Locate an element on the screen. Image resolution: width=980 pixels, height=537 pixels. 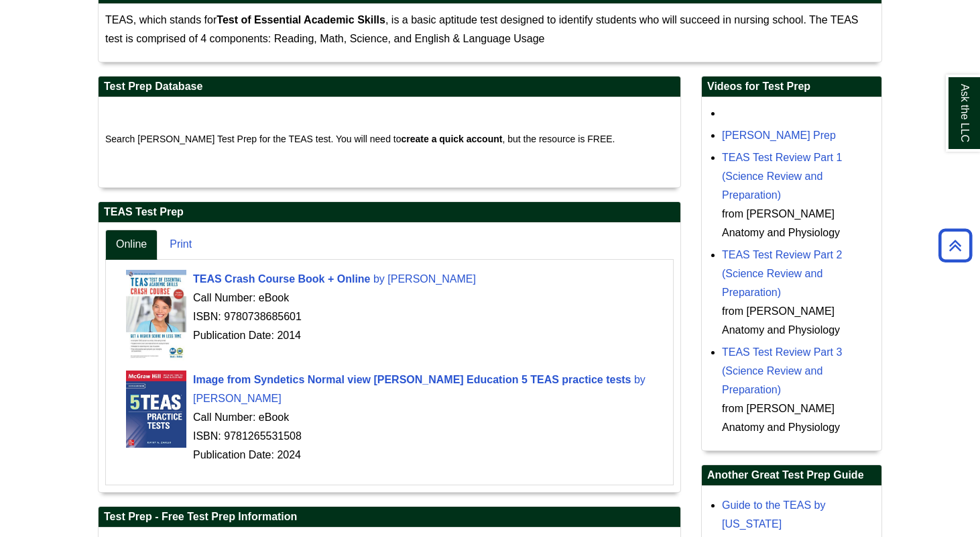
h2: Videos for Test Prep is located at coordinates (792, 86).